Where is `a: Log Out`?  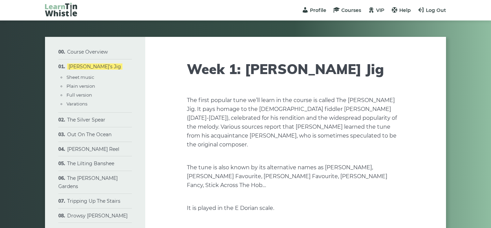 a: Log Out is located at coordinates (432, 10).